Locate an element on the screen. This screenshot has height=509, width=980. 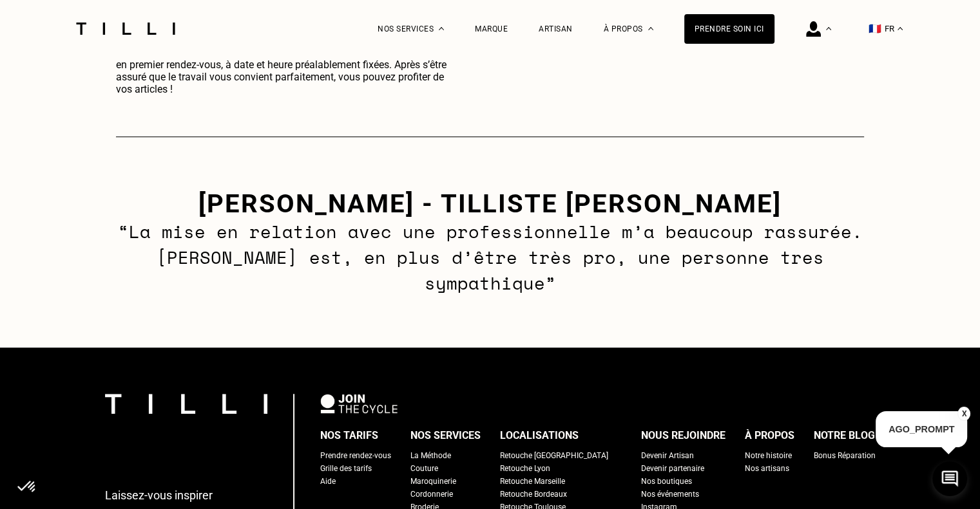
button: X is located at coordinates (964, 414).